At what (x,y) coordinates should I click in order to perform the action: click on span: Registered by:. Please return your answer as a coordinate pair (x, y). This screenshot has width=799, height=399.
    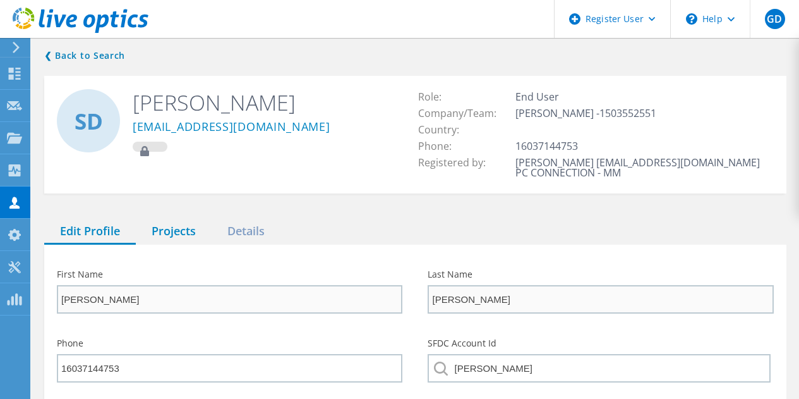
    Looking at the image, I should click on (458, 162).